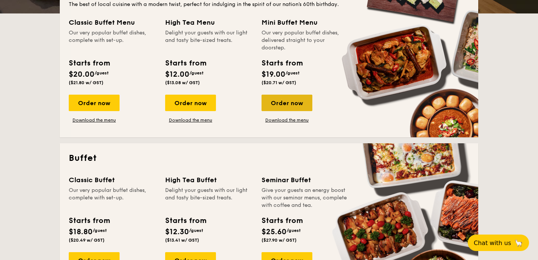 This screenshot has width=538, height=260. What do you see at coordinates (177, 74) in the screenshot?
I see `span: $12.00` at bounding box center [177, 74].